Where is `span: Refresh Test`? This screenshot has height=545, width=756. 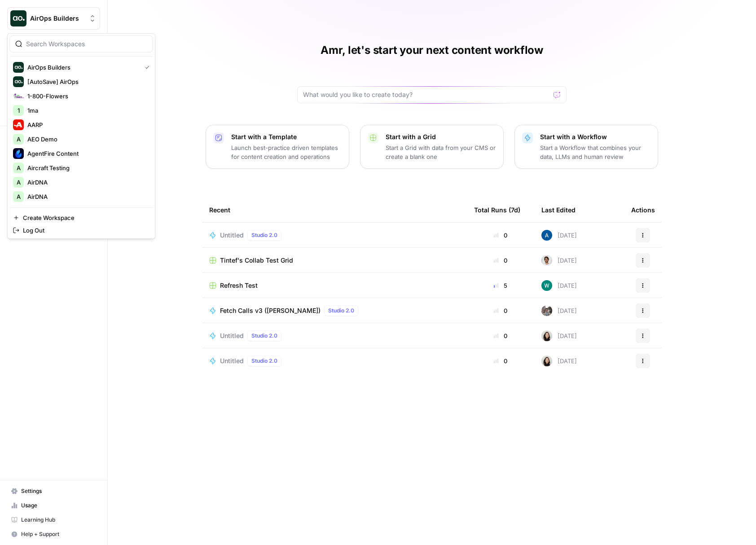
span: Refresh Test is located at coordinates (239, 286).